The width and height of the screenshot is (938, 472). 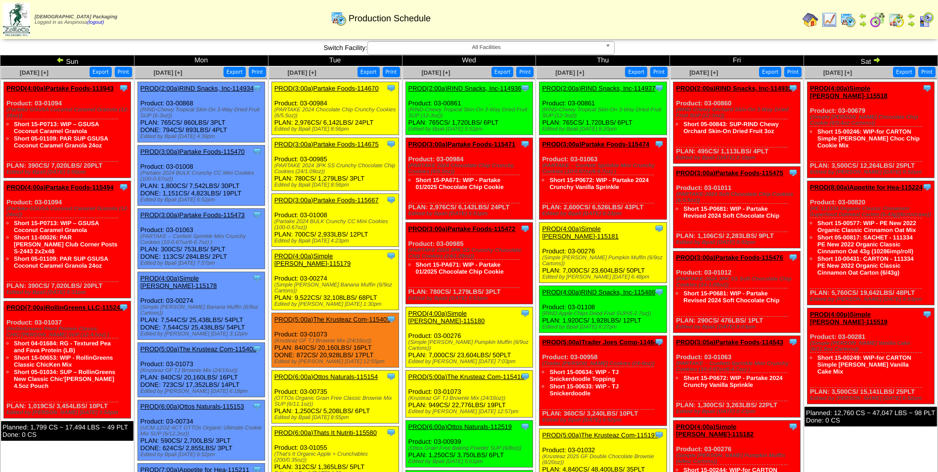 What do you see at coordinates (62, 347) in the screenshot?
I see `a: Short 04-01684: RG - Textured Pea and Fava Protein (LB)` at bounding box center [62, 347].